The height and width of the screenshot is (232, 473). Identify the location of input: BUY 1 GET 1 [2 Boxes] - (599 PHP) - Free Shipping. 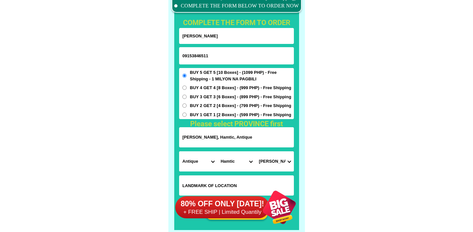
(184, 114).